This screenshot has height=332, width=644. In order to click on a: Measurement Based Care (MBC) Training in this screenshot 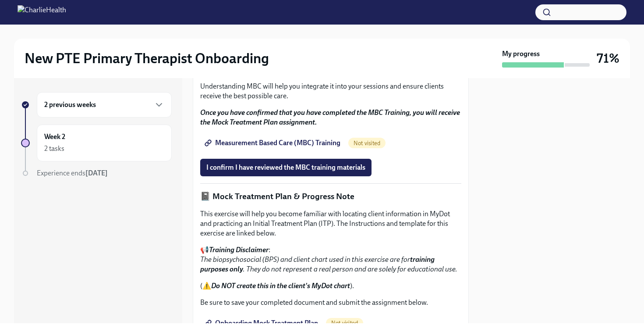, I will do `click(273, 143)`.